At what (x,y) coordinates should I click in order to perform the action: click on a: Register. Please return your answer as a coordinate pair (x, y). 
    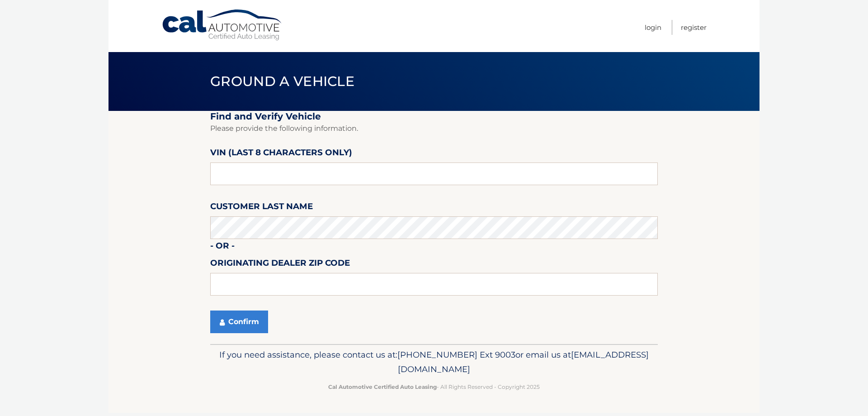
    Looking at the image, I should click on (694, 27).